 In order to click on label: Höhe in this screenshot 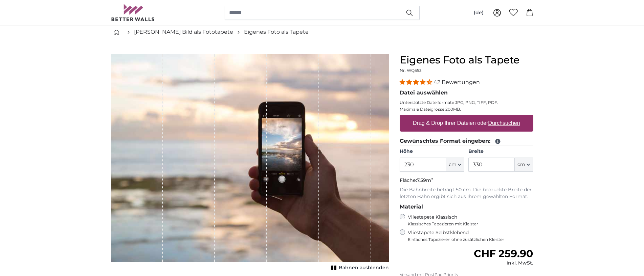, I will do `click(432, 152)`.